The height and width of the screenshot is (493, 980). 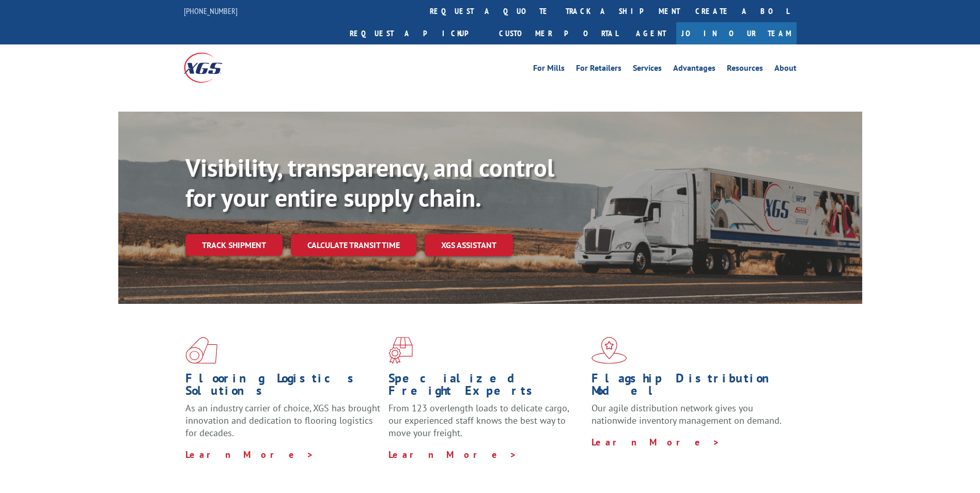 What do you see at coordinates (202, 350) in the screenshot?
I see `img: xgs-icon-total-supply-chain-intelligence-red` at bounding box center [202, 350].